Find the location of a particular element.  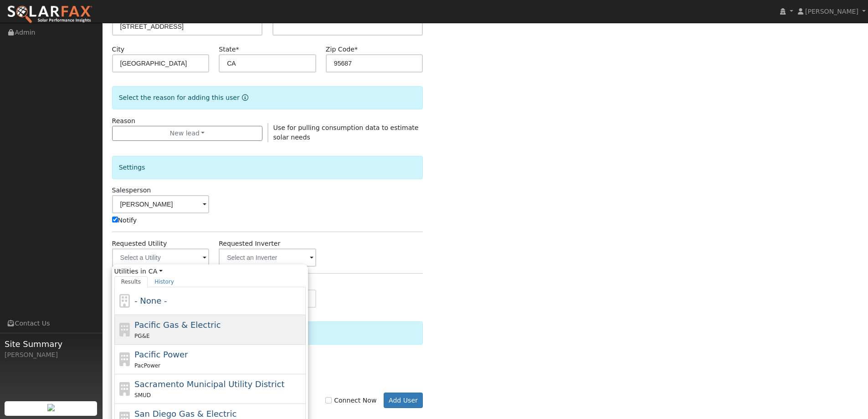

input: Connect Now is located at coordinates (329, 401).